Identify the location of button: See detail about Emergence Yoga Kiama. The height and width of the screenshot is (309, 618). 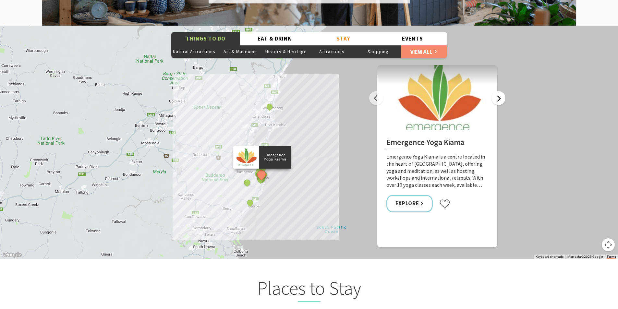
(261, 174).